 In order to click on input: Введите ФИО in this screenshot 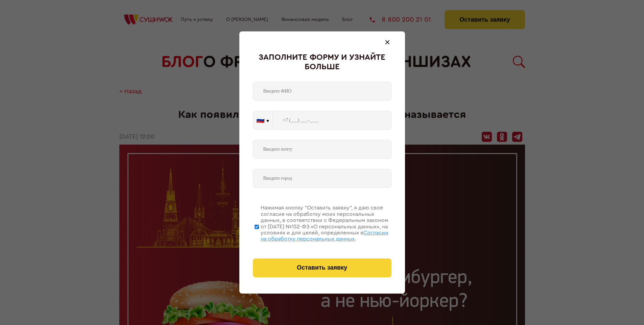, I will do `click(322, 91)`.